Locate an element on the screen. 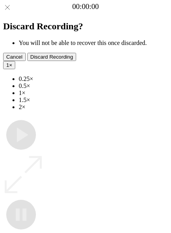  li: 0.25× is located at coordinates (93, 79).